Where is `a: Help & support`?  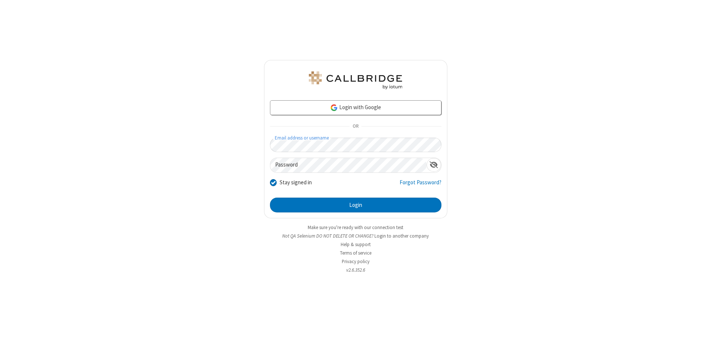
a: Help & support is located at coordinates (355, 244).